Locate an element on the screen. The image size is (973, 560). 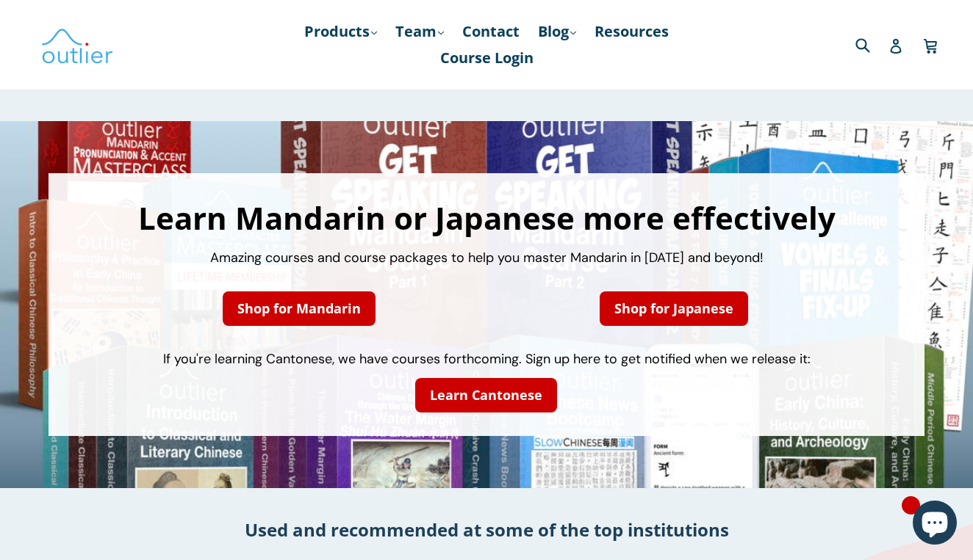
a: Blog is located at coordinates (557, 32).